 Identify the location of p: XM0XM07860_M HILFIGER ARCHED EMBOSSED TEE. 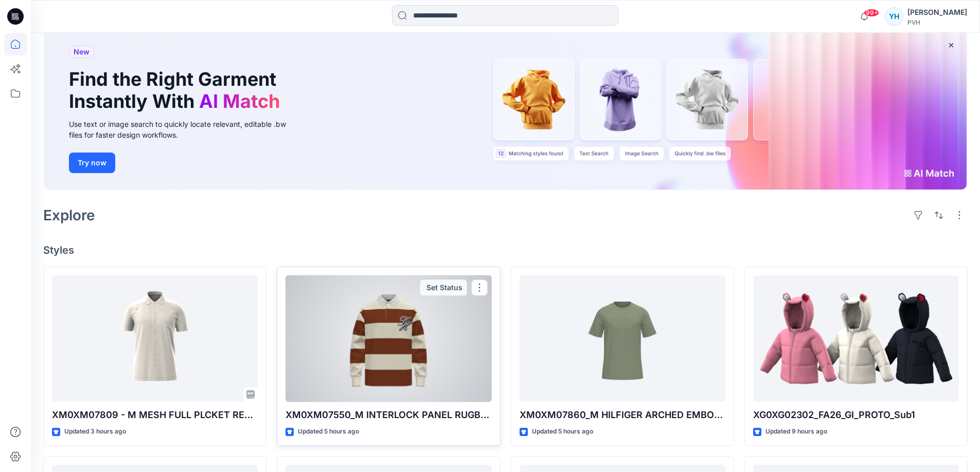
(623, 416).